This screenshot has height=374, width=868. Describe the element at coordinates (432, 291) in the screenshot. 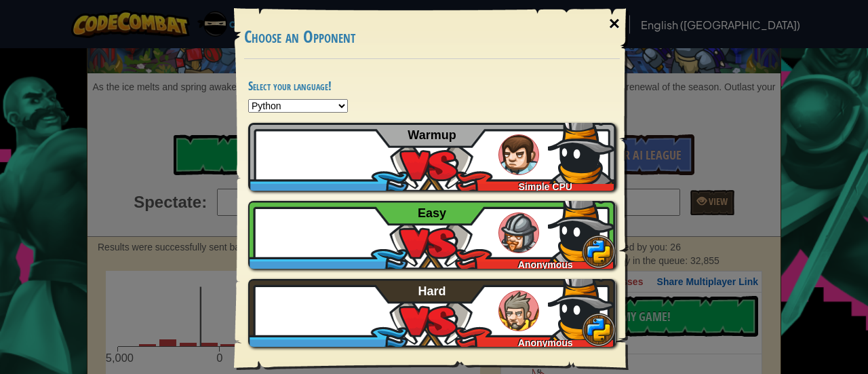

I see `span: Hard` at that location.